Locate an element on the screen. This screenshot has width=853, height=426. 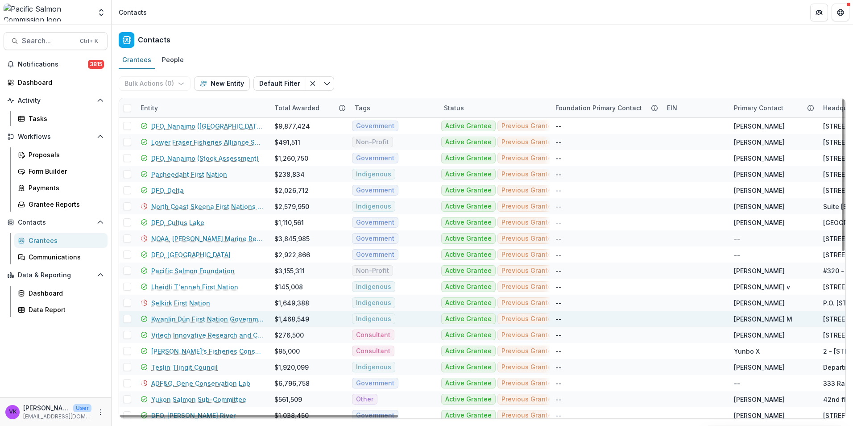
span: Data & Reporting is located at coordinates (55, 275).